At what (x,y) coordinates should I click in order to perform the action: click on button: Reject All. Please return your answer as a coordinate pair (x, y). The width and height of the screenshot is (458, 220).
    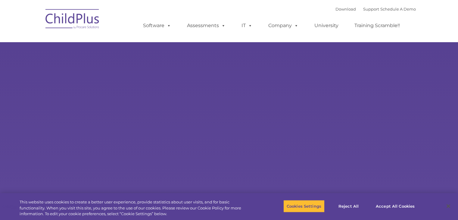
    Looking at the image, I should click on (348, 206).